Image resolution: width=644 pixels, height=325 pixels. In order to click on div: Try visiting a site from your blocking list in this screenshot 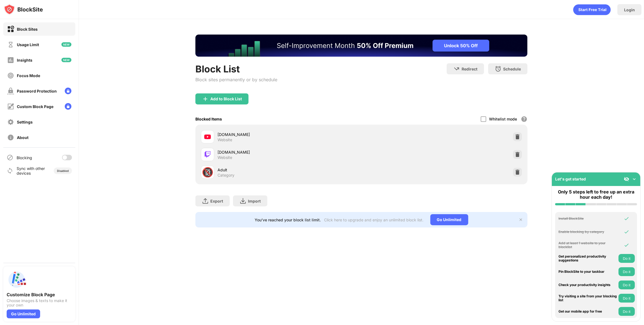, I will do `click(588, 298)`.